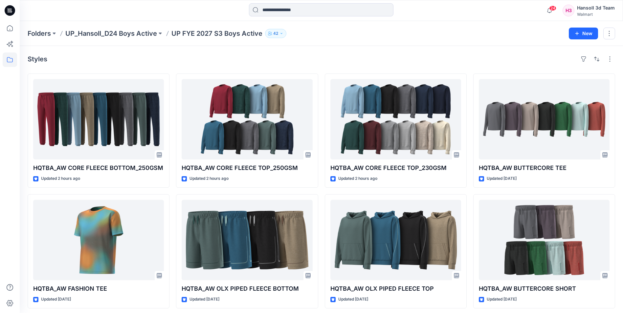 The height and width of the screenshot is (313, 623). Describe the element at coordinates (39, 34) in the screenshot. I see `a: Folders` at that location.